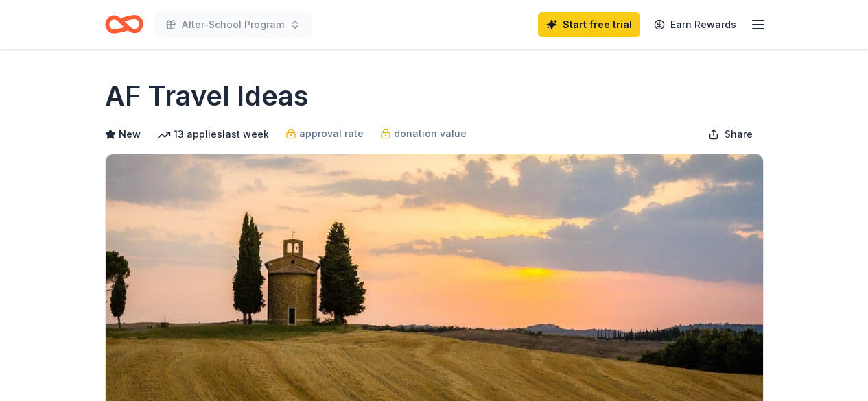 This screenshot has width=868, height=401. I want to click on a: Earn Rewards, so click(696, 24).